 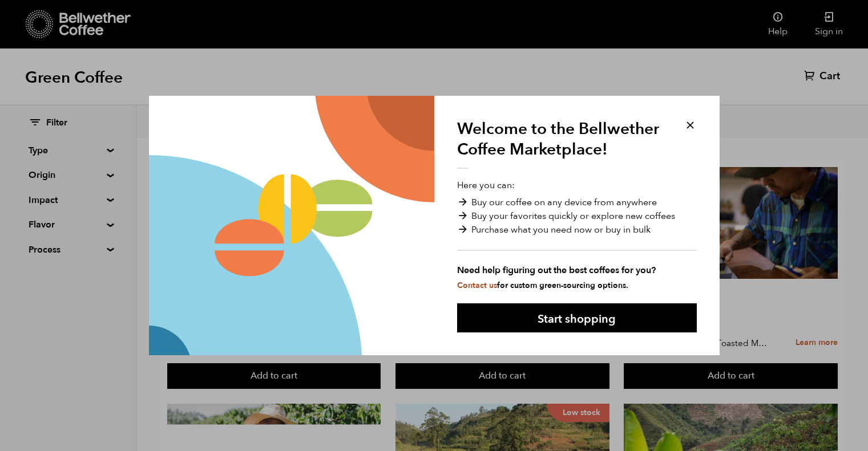 I want to click on a: Contact us, so click(x=477, y=285).